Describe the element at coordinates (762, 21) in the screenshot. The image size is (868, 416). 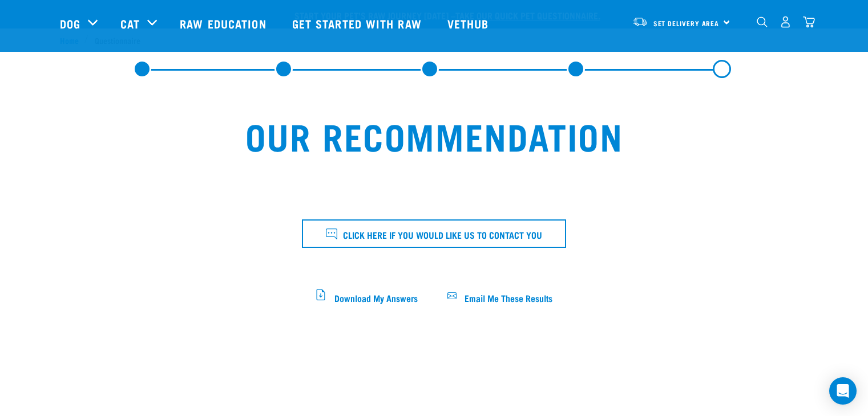
I see `img: home-icon-1@2x.png` at that location.